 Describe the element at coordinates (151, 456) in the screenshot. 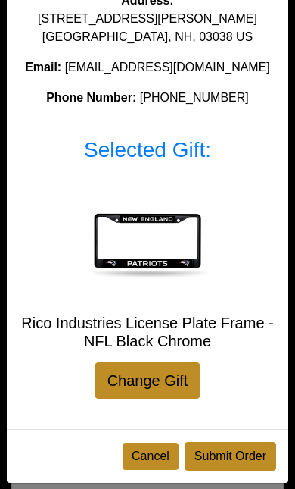

I see `button: Cancel` at that location.